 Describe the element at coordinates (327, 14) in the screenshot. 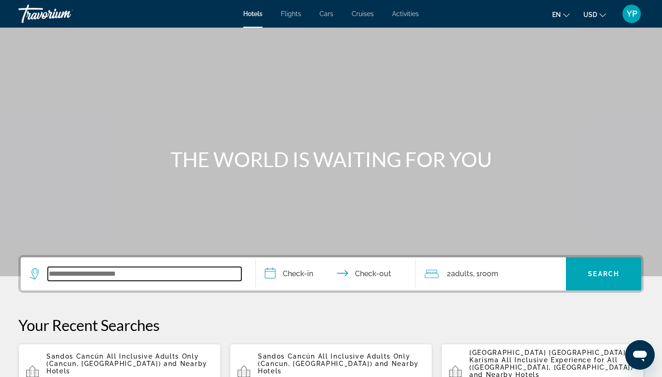

I see `a: Cars` at that location.